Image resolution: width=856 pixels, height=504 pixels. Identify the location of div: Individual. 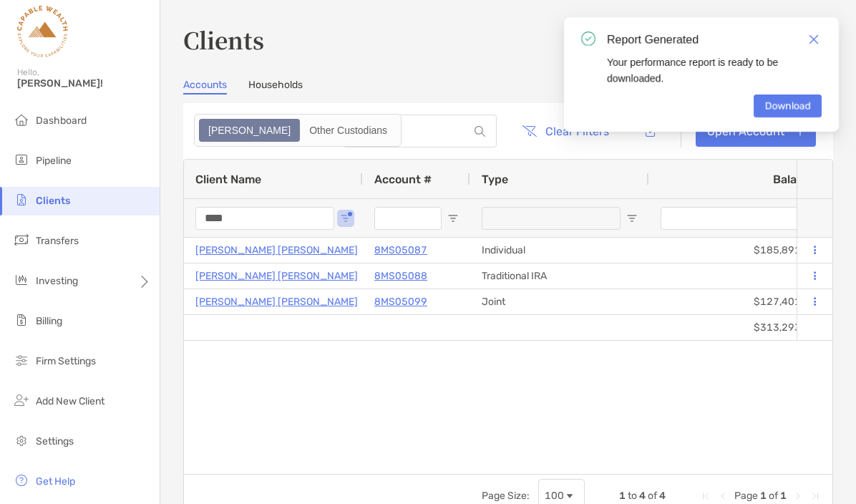
(560, 250).